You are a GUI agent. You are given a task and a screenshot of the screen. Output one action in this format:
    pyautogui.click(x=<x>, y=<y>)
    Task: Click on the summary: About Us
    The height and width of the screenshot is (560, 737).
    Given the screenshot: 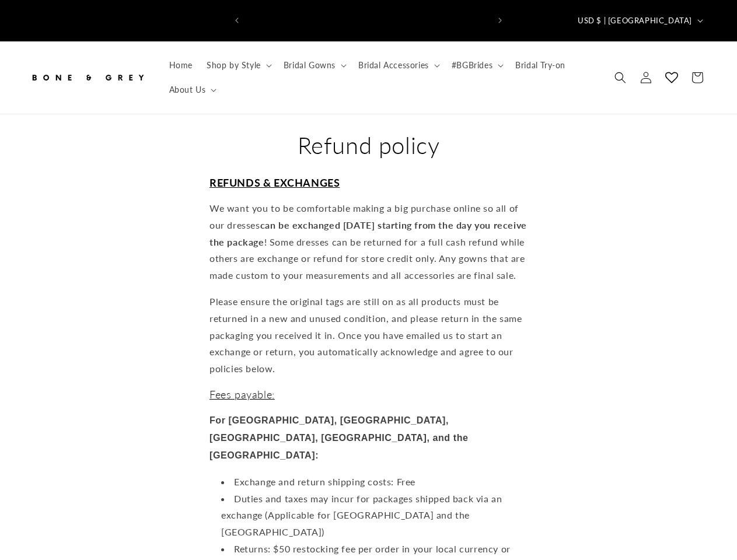 What is the action you would take?
    pyautogui.click(x=192, y=90)
    